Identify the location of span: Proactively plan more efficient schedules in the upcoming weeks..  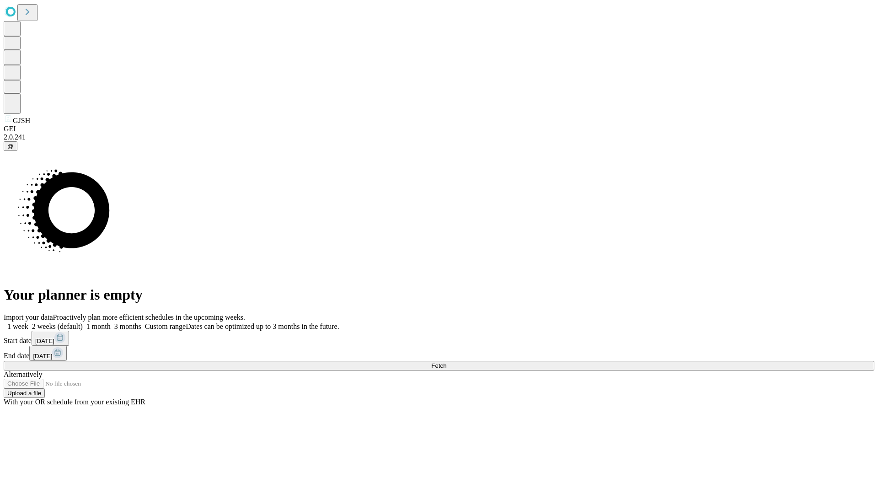
(149, 317).